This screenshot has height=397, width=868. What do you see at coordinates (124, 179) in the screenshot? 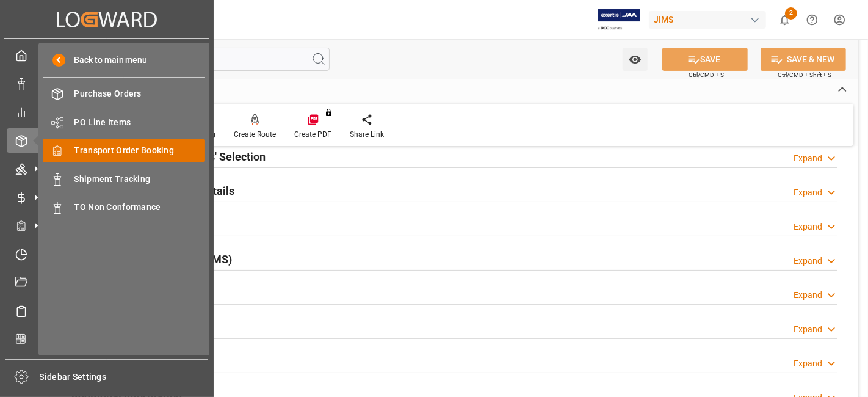
I see `a: Shipment Tracking` at bounding box center [124, 179].